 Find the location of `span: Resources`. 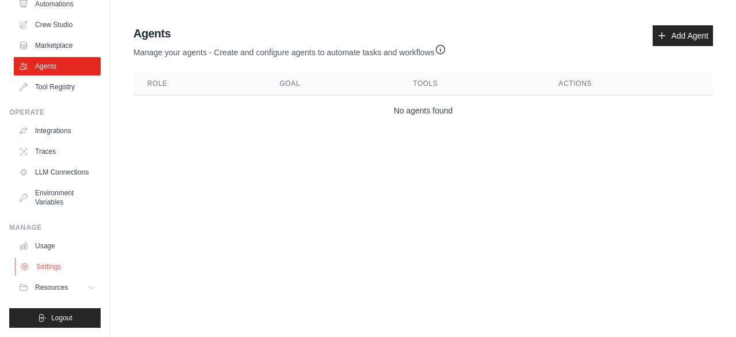

span: Resources is located at coordinates (51, 287).